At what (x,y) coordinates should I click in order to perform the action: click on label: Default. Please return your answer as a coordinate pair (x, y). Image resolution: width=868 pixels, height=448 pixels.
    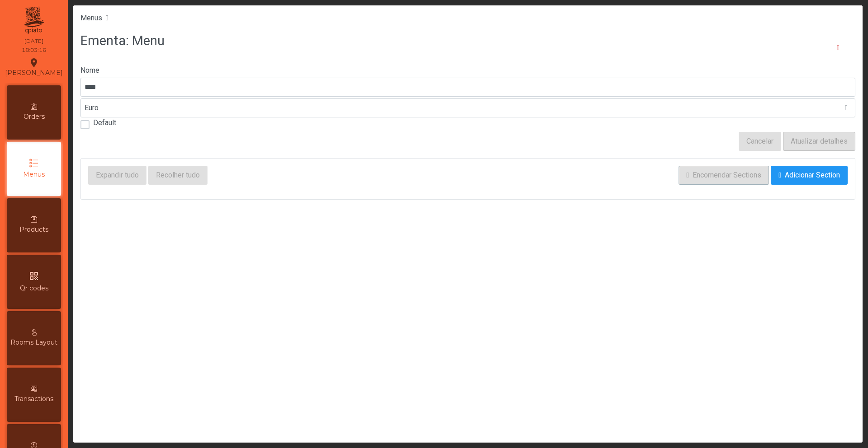
    Looking at the image, I should click on (104, 123).